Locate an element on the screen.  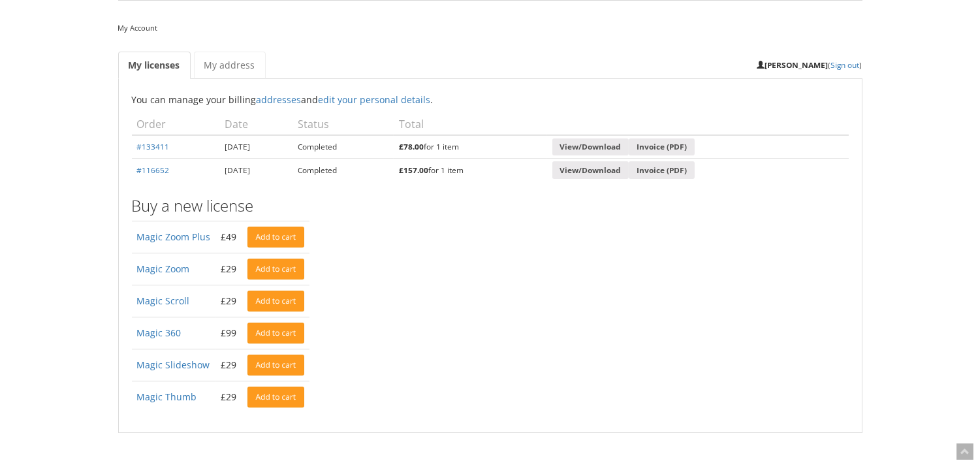
bdi: 78.00 is located at coordinates (411, 146).